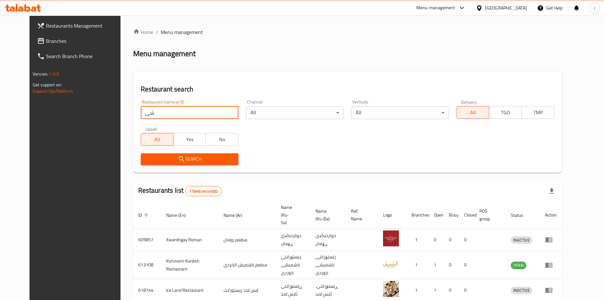  What do you see at coordinates (190, 265) in the screenshot?
I see `td: Kshmesh Kurdish Restaurant` at bounding box center [190, 265].